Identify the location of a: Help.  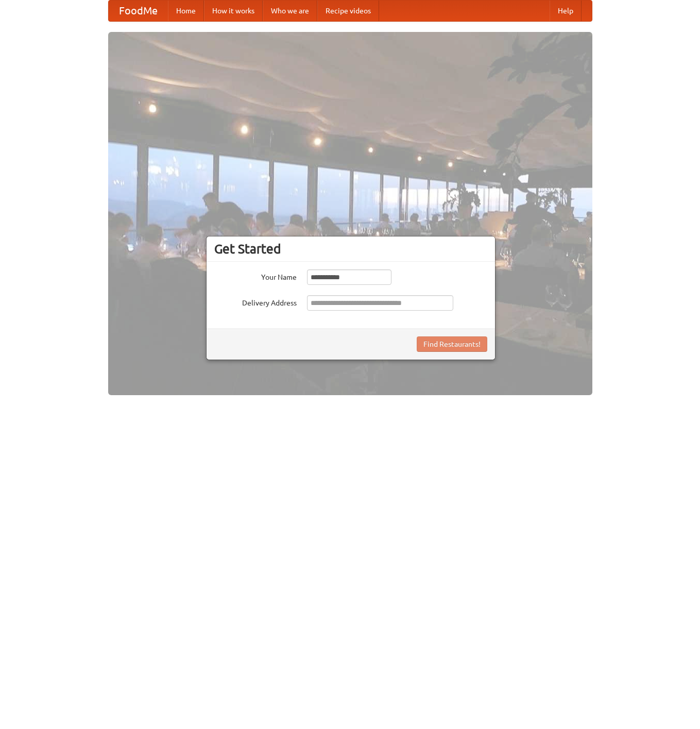
(565, 11).